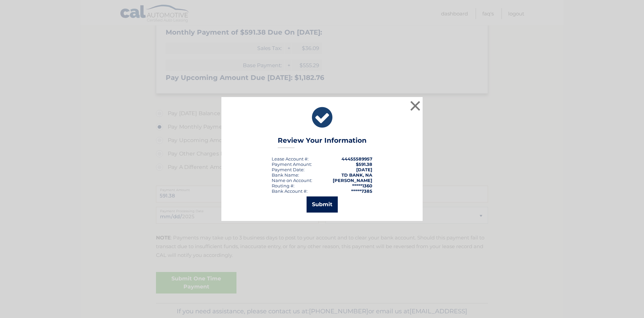 Image resolution: width=644 pixels, height=318 pixels. What do you see at coordinates (286, 175) in the screenshot?
I see `div: Bank Name:` at bounding box center [286, 175].